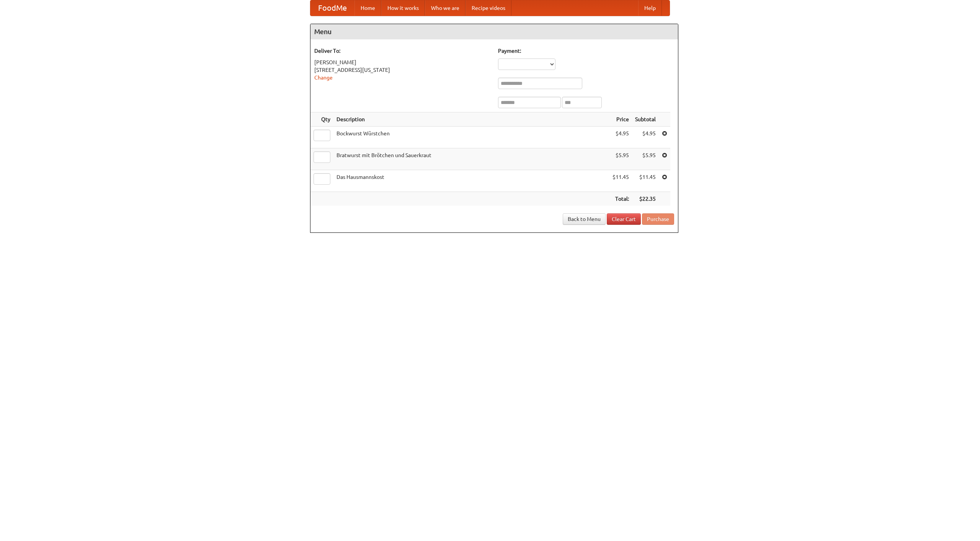 This screenshot has width=980, height=541. Describe the element at coordinates (645, 119) in the screenshot. I see `th: Subtotal` at that location.